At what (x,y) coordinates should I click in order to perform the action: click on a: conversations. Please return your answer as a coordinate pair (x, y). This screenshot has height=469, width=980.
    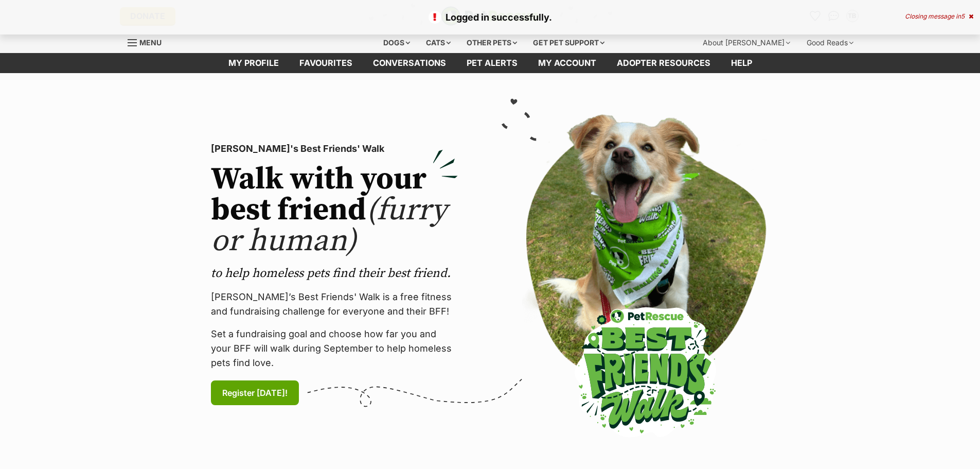
    Looking at the image, I should click on (410, 63).